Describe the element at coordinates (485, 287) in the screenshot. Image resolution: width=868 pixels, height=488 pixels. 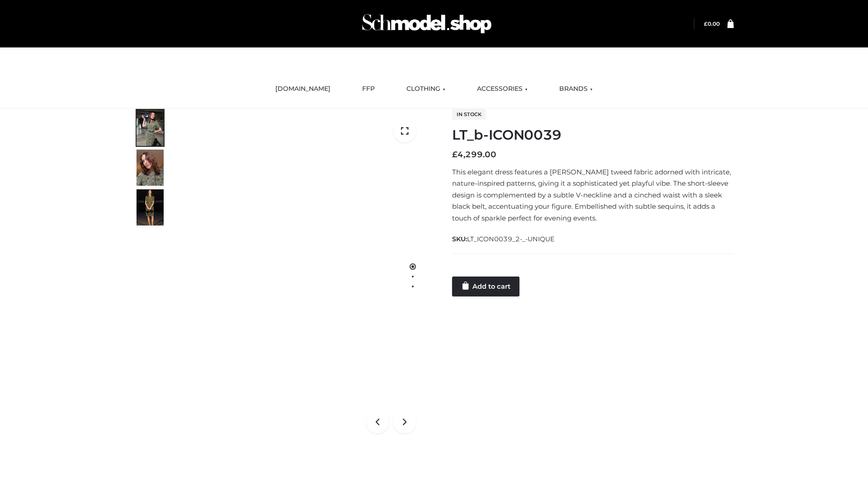
I see `a: Add to cart` at that location.